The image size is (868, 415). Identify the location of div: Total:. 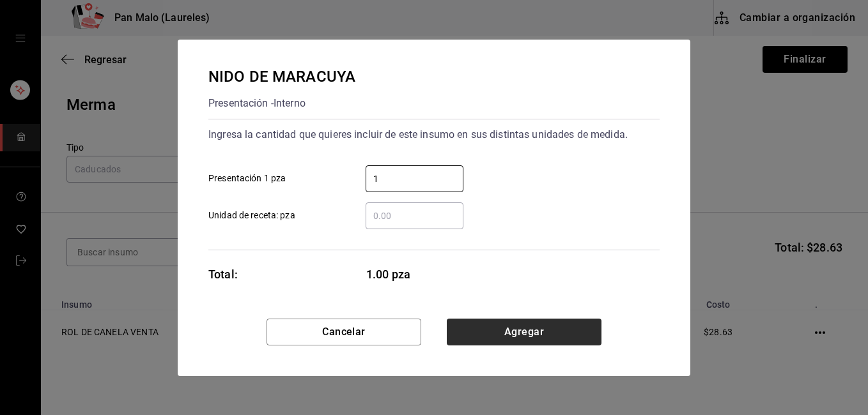
(223, 274).